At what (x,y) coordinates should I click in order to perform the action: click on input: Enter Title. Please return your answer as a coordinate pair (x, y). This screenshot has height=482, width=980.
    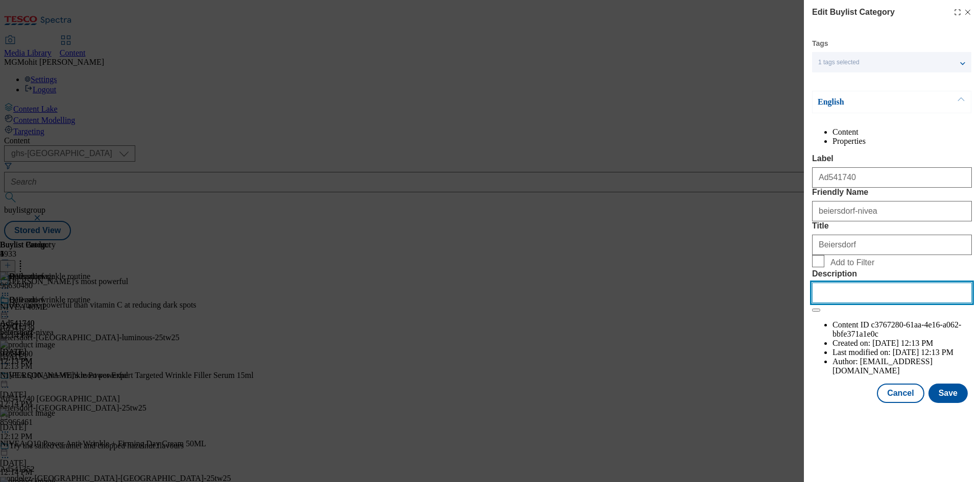
    Looking at the image, I should click on (891, 245).